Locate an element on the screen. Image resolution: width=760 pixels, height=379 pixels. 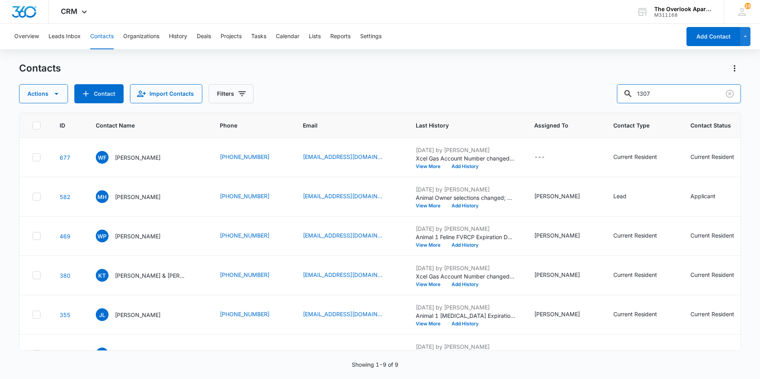
p: Xcel Gas Account Number changed to 53-0015368676-2. is located at coordinates (466, 276).